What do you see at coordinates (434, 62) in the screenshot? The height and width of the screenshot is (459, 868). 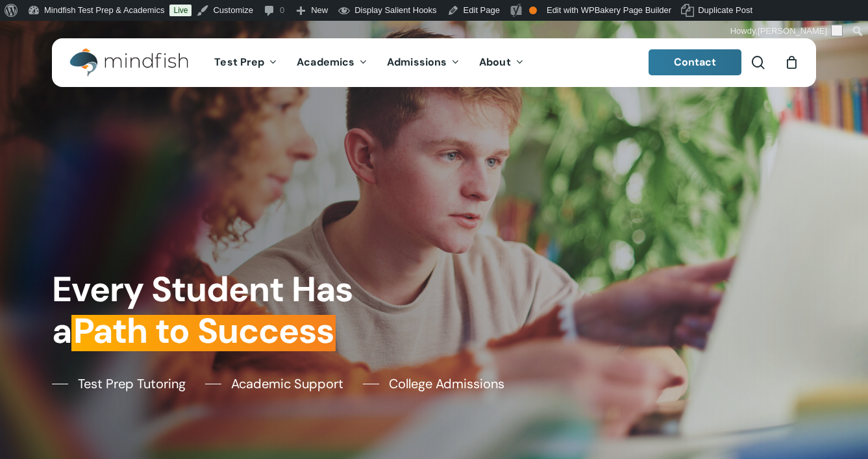 I see `header: Main Menu` at bounding box center [434, 62].